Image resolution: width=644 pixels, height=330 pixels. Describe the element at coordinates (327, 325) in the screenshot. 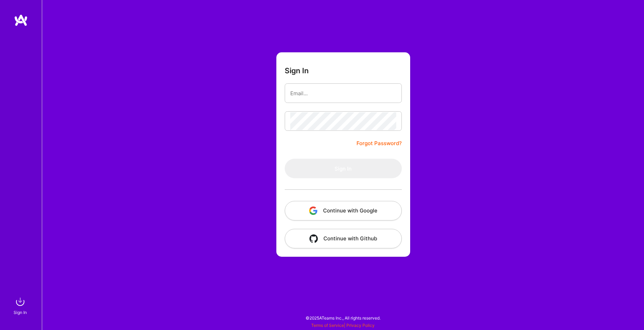

I see `a: Terms of Service` at that location.